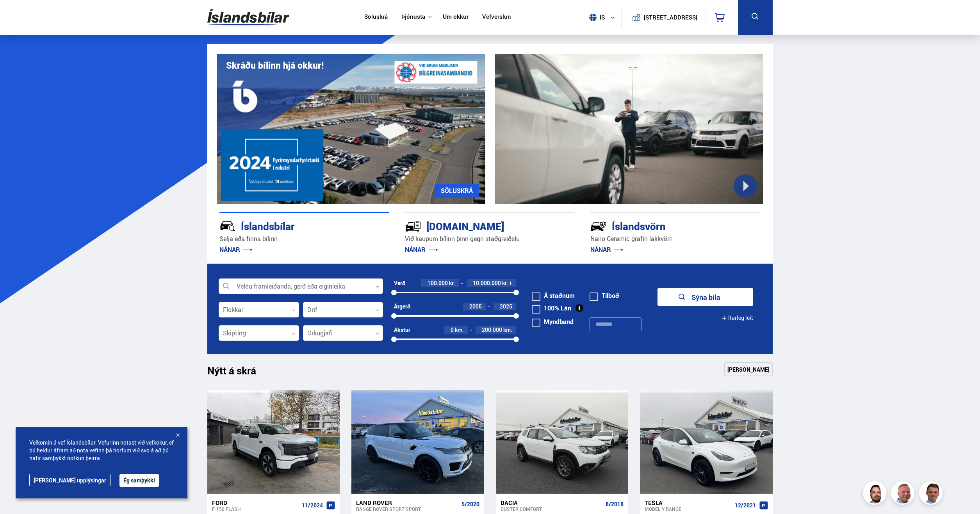 This screenshot has width=980, height=514. Describe the element at coordinates (470, 504) in the screenshot. I see `span: 5/2020` at that location.